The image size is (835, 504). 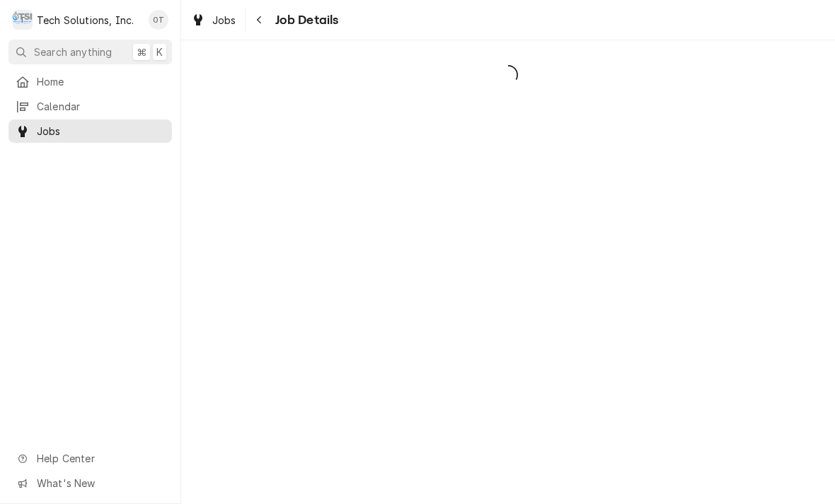 What do you see at coordinates (158, 20) in the screenshot?
I see `div: OT` at bounding box center [158, 20].